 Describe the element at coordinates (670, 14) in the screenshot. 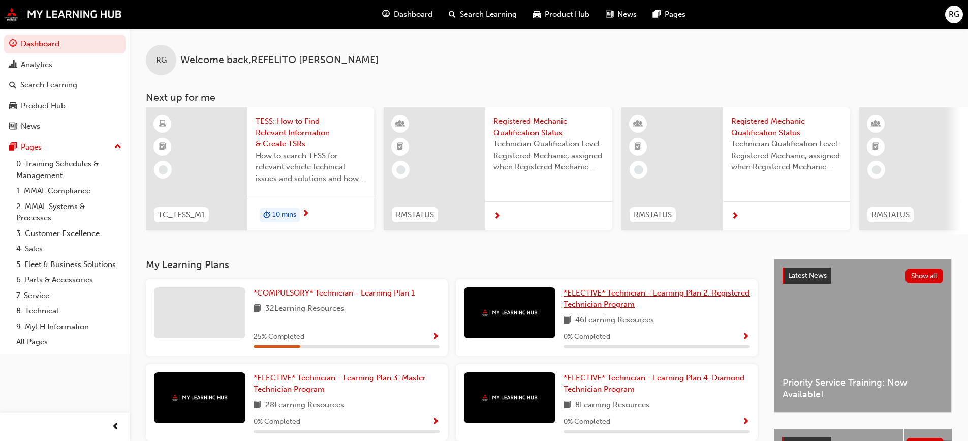

I see `a: pages-iconPages` at that location.